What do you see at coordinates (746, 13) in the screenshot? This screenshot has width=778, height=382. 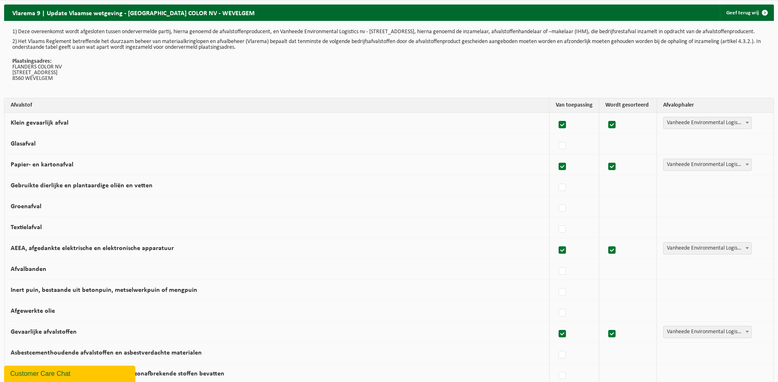 I see `a: Geef terug vrij` at bounding box center [746, 13].